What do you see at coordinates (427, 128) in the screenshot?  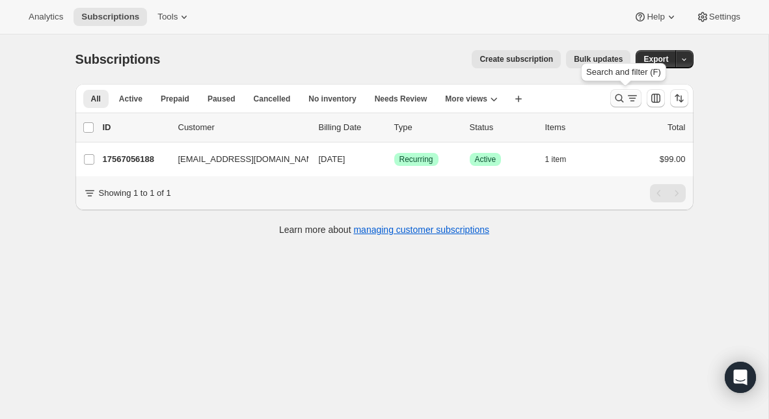 I see `div: Type` at bounding box center [427, 128].